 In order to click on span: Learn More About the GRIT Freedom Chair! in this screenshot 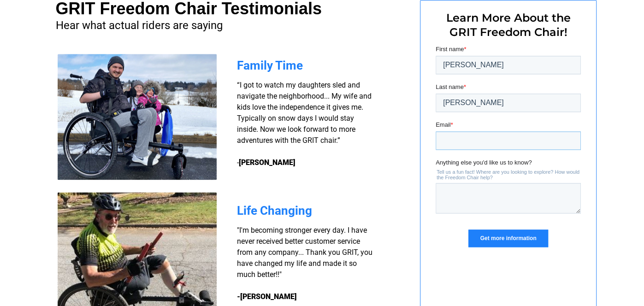, I will do `click(508, 25)`.